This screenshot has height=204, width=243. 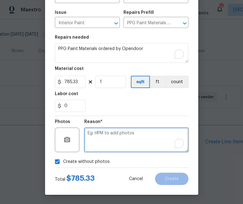 I want to click on span: Cancel, so click(x=136, y=179).